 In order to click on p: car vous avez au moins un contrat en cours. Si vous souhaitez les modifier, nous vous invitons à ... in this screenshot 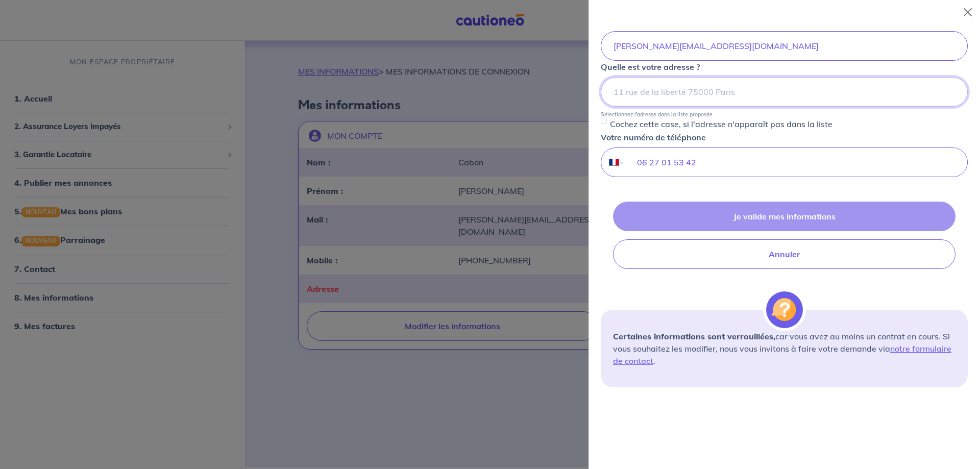, I will do `click(784, 349)`.